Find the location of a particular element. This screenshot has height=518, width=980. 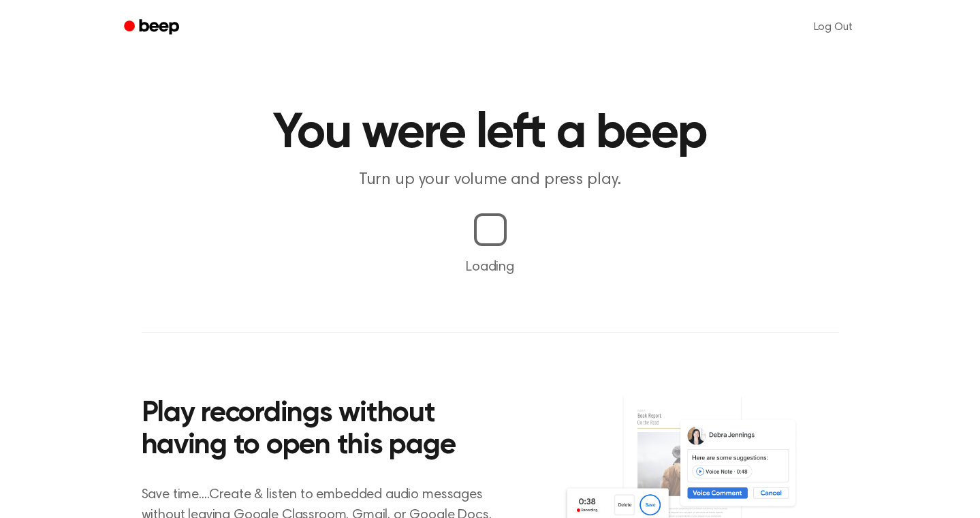

h1: You were left a beep is located at coordinates (490, 133).